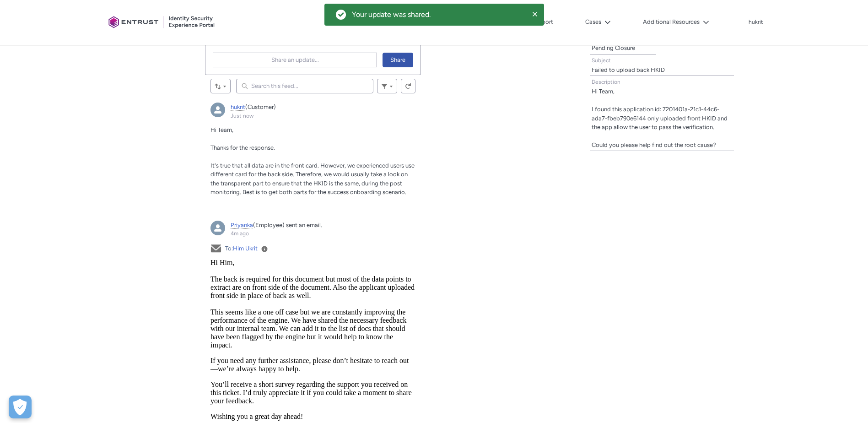 This screenshot has width=868, height=423. I want to click on span: Him Ukrit, so click(246, 249).